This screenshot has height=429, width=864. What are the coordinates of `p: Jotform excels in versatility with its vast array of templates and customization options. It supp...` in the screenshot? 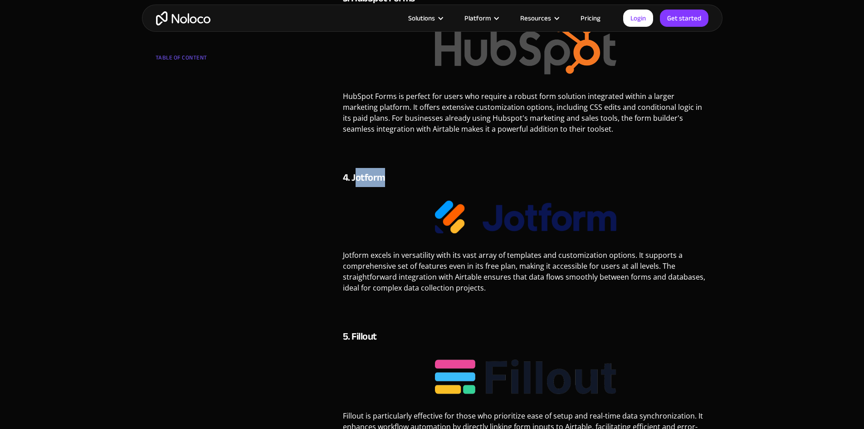 It's located at (526, 274).